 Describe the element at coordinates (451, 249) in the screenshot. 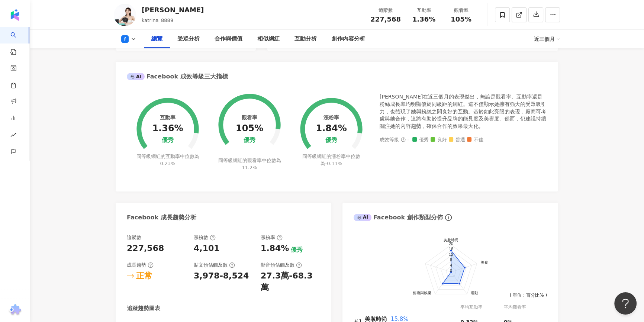

I see `text: 16` at that location.